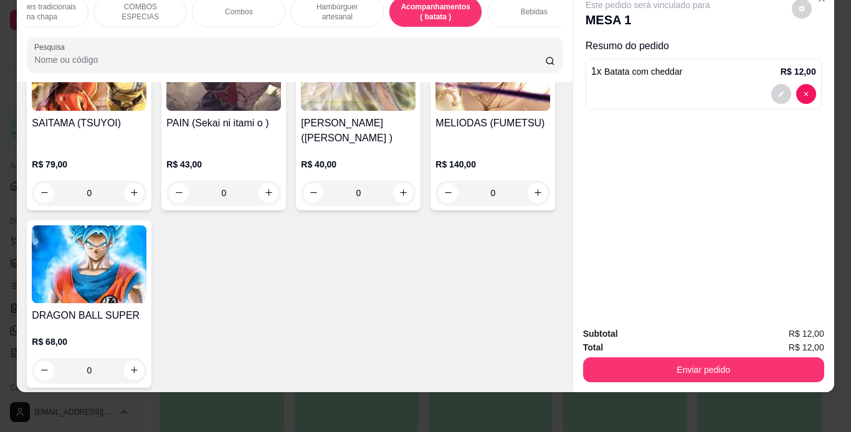  I want to click on p: Acompanhamentos ( batata ), so click(435, 12).